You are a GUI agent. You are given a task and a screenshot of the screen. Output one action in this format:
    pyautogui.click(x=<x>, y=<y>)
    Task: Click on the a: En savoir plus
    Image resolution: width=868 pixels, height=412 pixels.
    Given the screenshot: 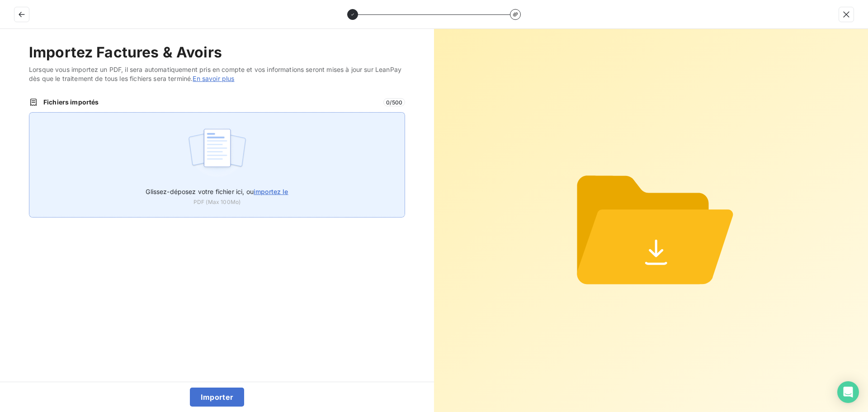 What is the action you would take?
    pyautogui.click(x=213, y=79)
    